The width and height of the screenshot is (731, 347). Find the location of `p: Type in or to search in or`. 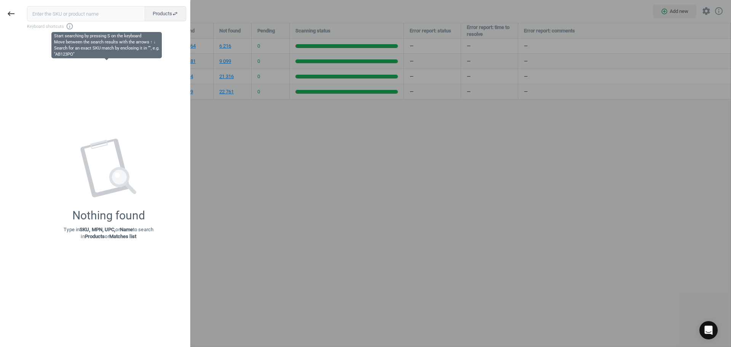

p: Type in or to search in or is located at coordinates (109, 233).